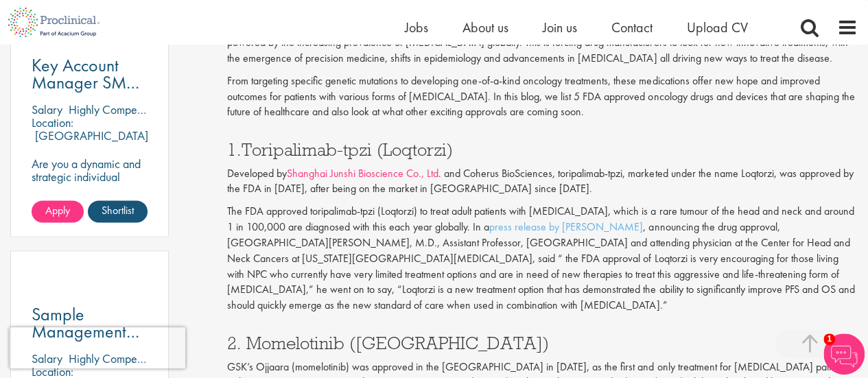 Image resolution: width=868 pixels, height=378 pixels. What do you see at coordinates (828, 338) in the screenshot?
I see `span: 1` at bounding box center [828, 338].